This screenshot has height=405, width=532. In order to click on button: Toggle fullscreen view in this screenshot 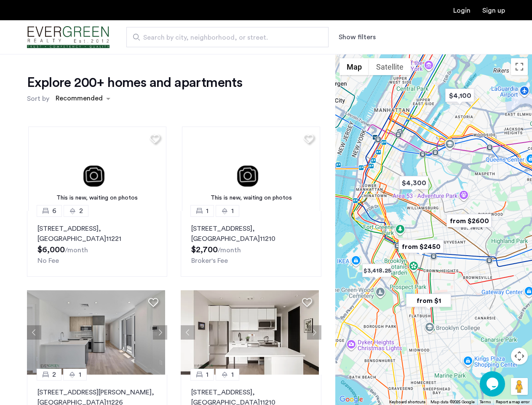, I will do `click(520, 66)`.